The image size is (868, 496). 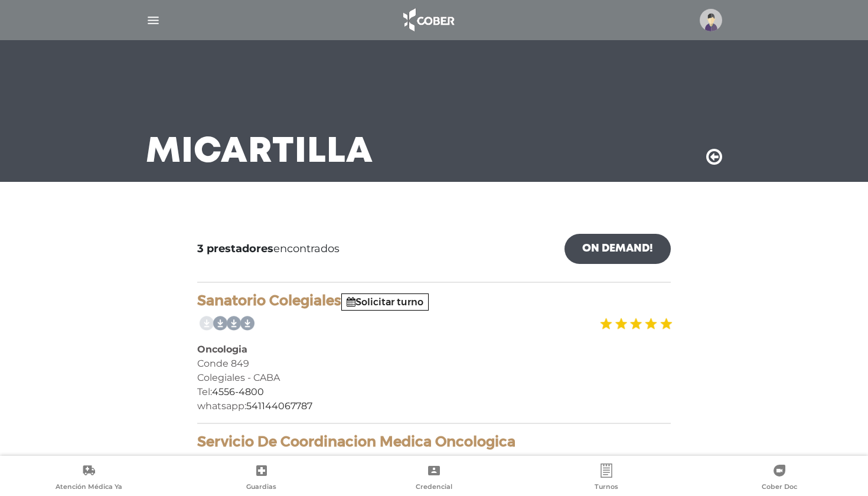 I want to click on img: estrellas_badge.png, so click(x=635, y=324).